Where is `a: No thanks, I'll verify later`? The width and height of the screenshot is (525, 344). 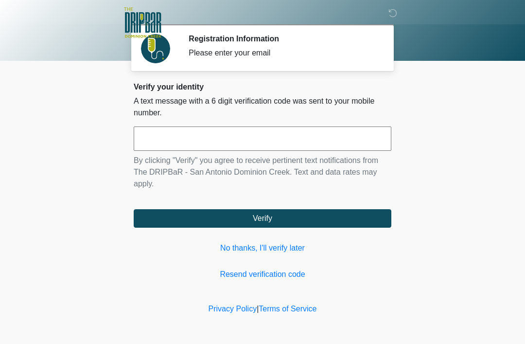 a: No thanks, I'll verify later is located at coordinates (263, 248).